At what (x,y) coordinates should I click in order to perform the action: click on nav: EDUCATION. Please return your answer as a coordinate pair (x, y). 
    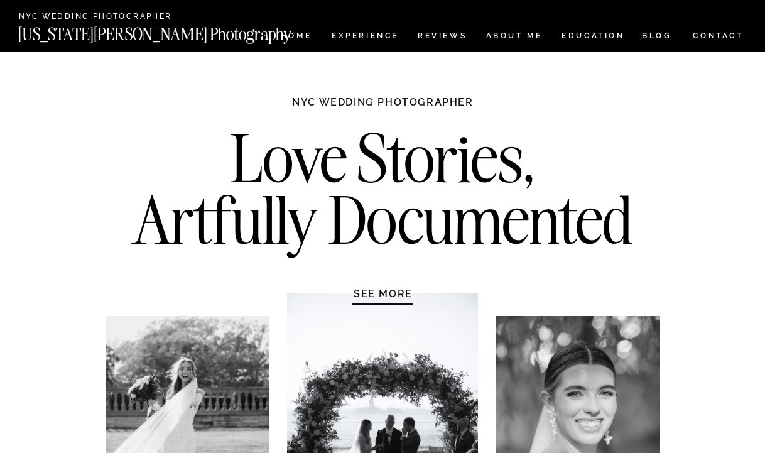
    Looking at the image, I should click on (593, 37).